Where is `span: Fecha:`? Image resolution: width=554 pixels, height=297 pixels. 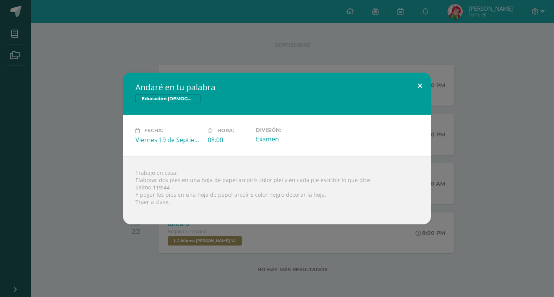 span: Fecha: is located at coordinates (153, 131).